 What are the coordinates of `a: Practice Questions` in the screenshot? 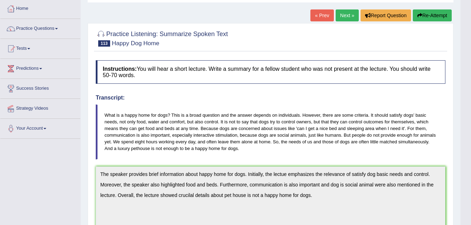 It's located at (40, 28).